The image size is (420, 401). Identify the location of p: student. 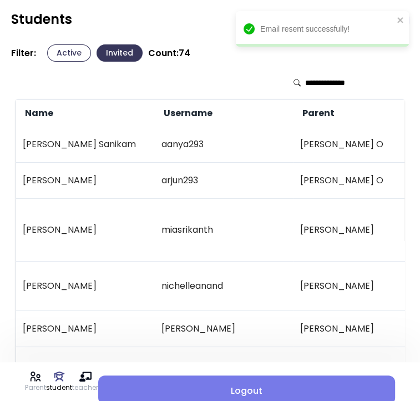
(59, 387).